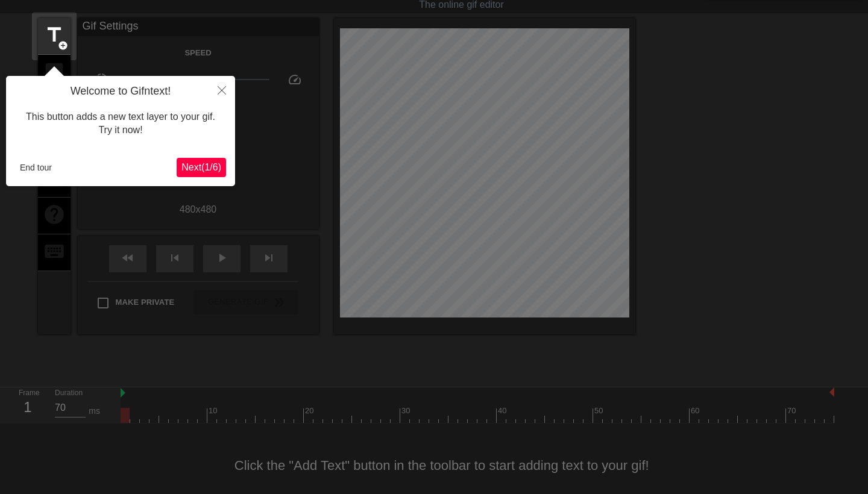 This screenshot has height=494, width=868. What do you see at coordinates (121, 91) in the screenshot?
I see `h4: Welcome to Gifntext!` at bounding box center [121, 91].